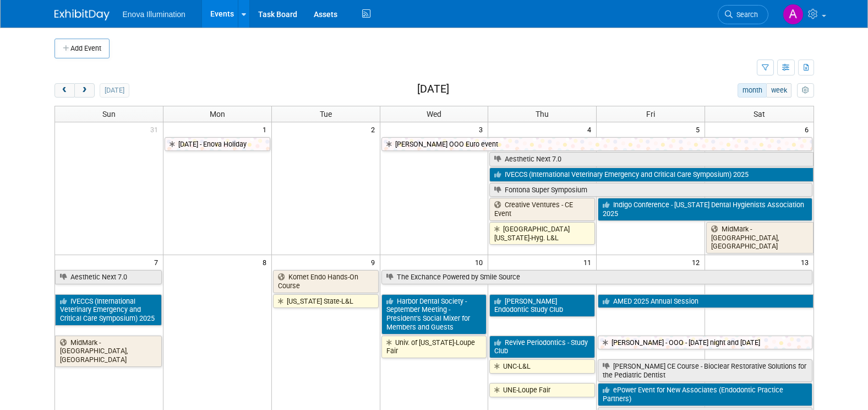  What do you see at coordinates (158, 261) in the screenshot?
I see `span: 7` at bounding box center [158, 261].